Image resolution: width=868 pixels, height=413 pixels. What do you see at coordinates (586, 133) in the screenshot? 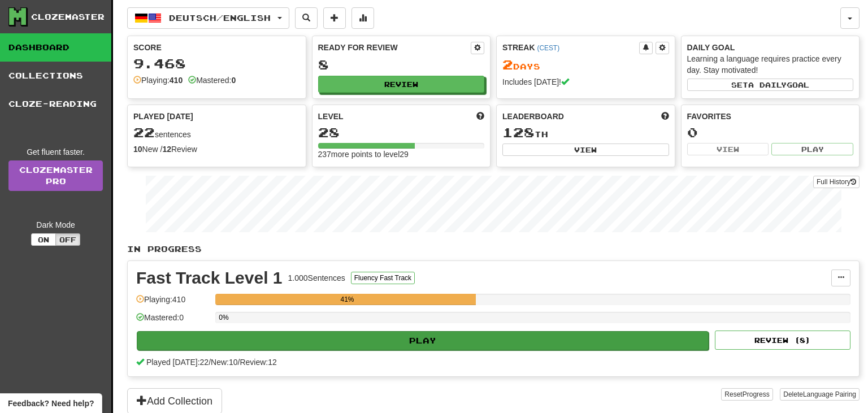
I see `div: th` at bounding box center [586, 133].